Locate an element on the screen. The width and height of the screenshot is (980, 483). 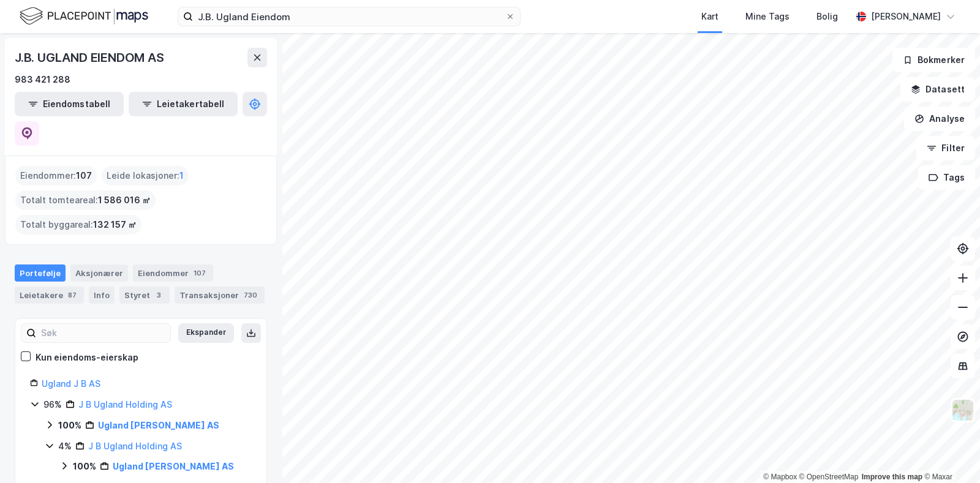
button: Filter is located at coordinates (946, 148).